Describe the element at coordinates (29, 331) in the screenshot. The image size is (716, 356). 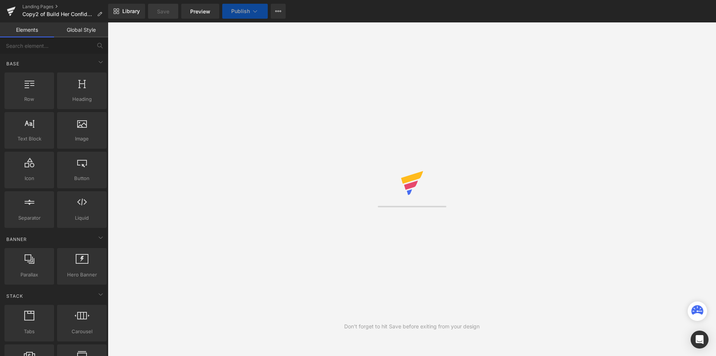
I see `span: Tabs` at that location.